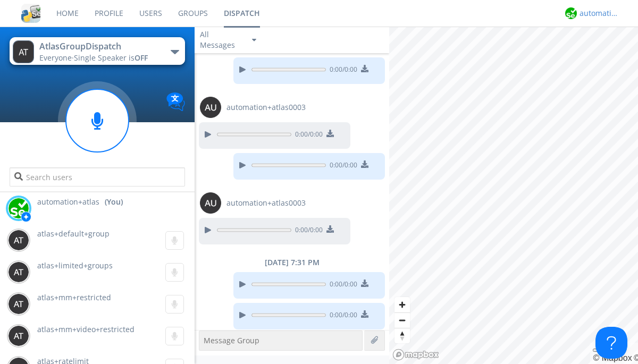 This screenshot has height=364, width=638. What do you see at coordinates (111, 57) in the screenshot?
I see `span: Single Speaker is` at bounding box center [111, 57].